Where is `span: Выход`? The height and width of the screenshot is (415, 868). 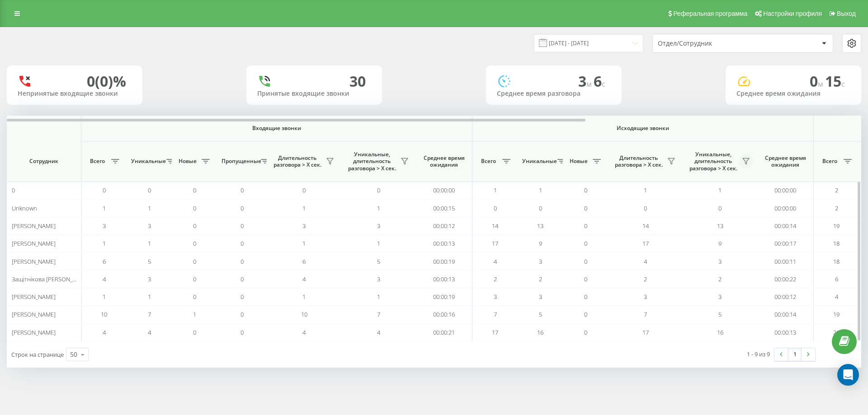
span: Выход is located at coordinates (846, 13).